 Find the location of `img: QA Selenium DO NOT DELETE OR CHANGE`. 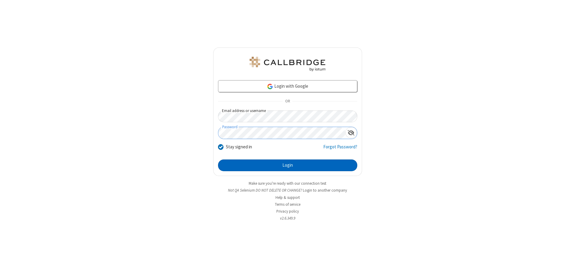

img: QA Selenium DO NOT DELETE OR CHANGE is located at coordinates (287, 64).